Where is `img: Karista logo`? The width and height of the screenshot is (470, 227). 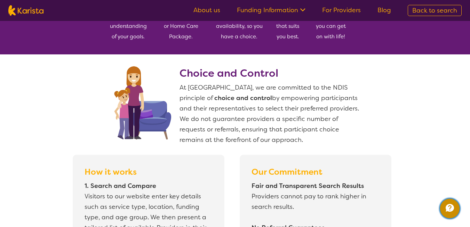
img: Karista logo is located at coordinates (26, 10).